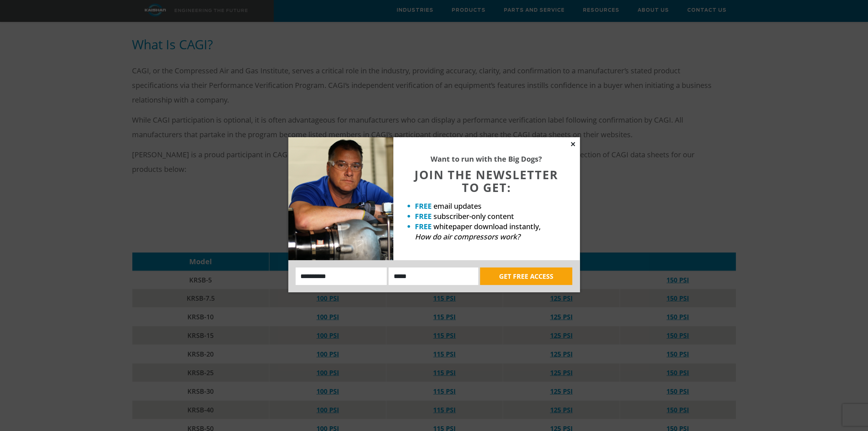 The height and width of the screenshot is (431, 868). Describe the element at coordinates (487, 226) in the screenshot. I see `span: whitepaper download instantly,` at that location.